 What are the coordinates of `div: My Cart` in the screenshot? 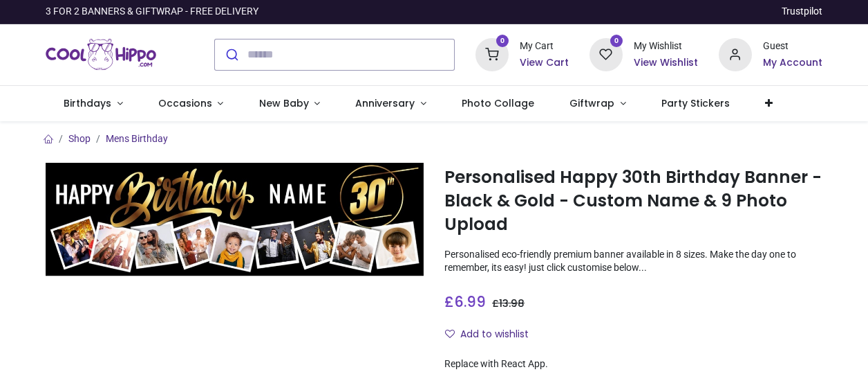 It's located at (544, 47).